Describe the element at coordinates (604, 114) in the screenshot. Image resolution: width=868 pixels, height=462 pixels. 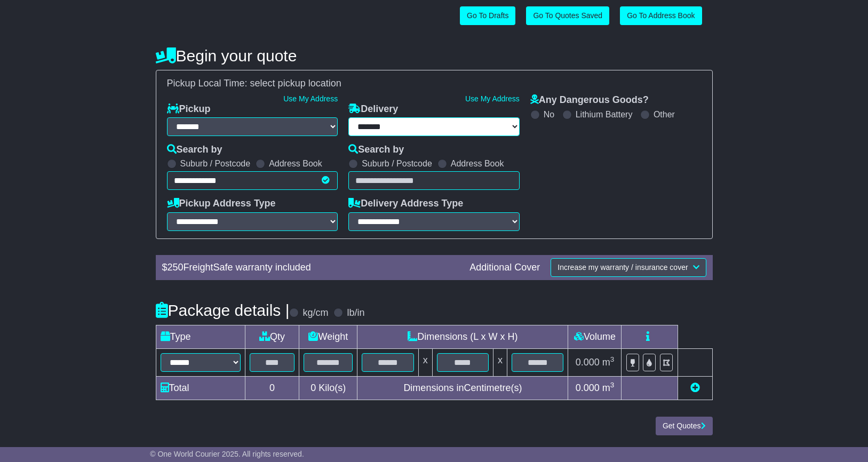
I see `label: Lithium Battery` at that location.